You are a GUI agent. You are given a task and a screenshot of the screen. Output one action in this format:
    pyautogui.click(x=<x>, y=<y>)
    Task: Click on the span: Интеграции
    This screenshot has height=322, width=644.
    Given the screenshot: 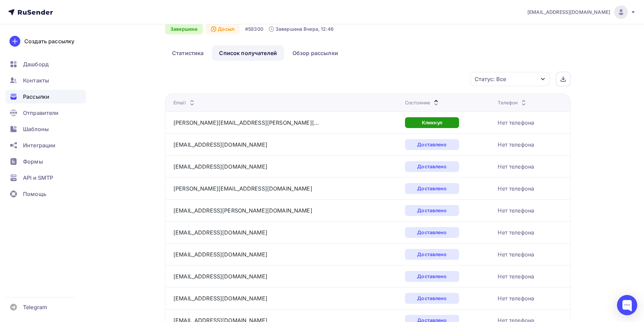 What is the action you would take?
    pyautogui.click(x=39, y=145)
    